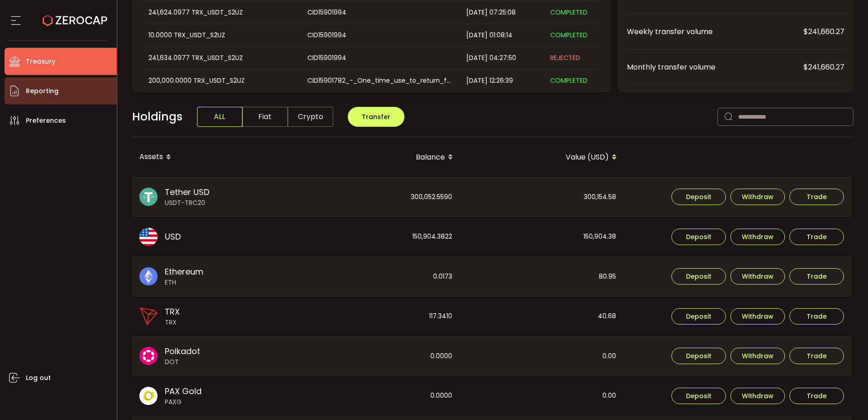 The height and width of the screenshot is (420, 868). I want to click on img: dot_portfolio.svg, so click(148, 356).